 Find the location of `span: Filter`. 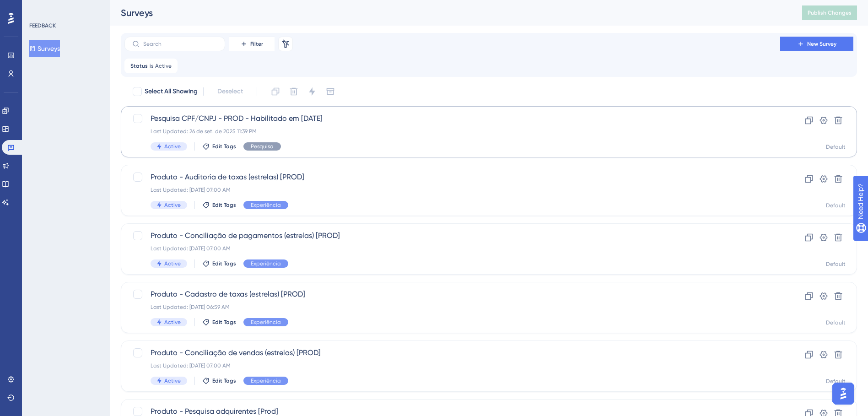

span: Filter is located at coordinates (256, 44).